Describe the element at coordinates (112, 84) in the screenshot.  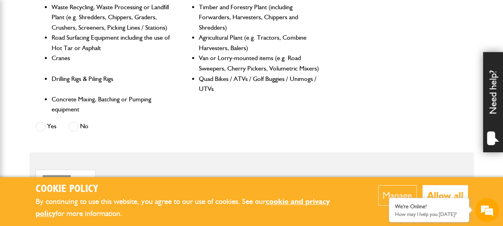
I see `li: Drilling Rigs & Piling Rigs` at that location.